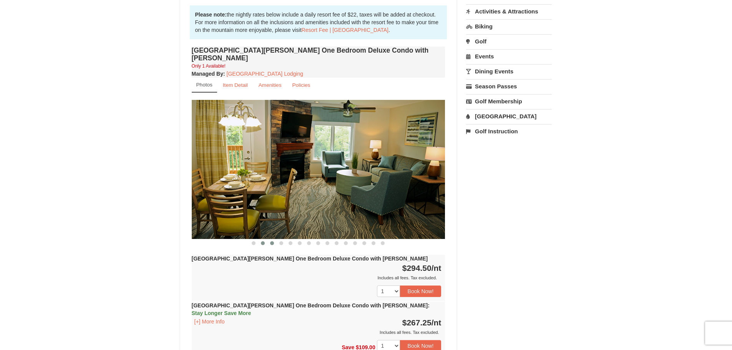 The width and height of the screenshot is (732, 350). I want to click on small: Amenities, so click(270, 85).